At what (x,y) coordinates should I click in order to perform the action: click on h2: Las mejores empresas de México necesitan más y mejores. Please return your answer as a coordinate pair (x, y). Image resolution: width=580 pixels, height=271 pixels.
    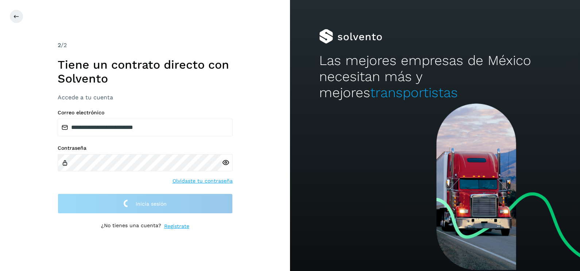
    Looking at the image, I should click on (435, 77).